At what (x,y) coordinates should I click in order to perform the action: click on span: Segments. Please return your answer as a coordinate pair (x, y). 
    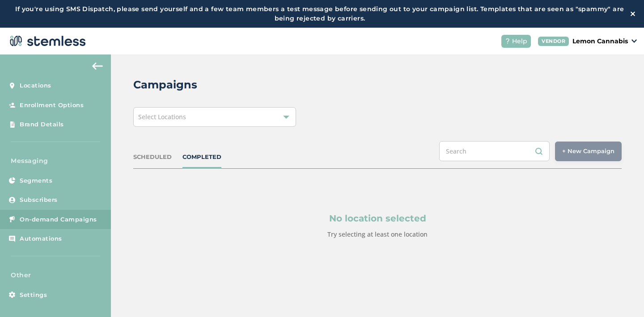
    Looking at the image, I should click on (36, 181).